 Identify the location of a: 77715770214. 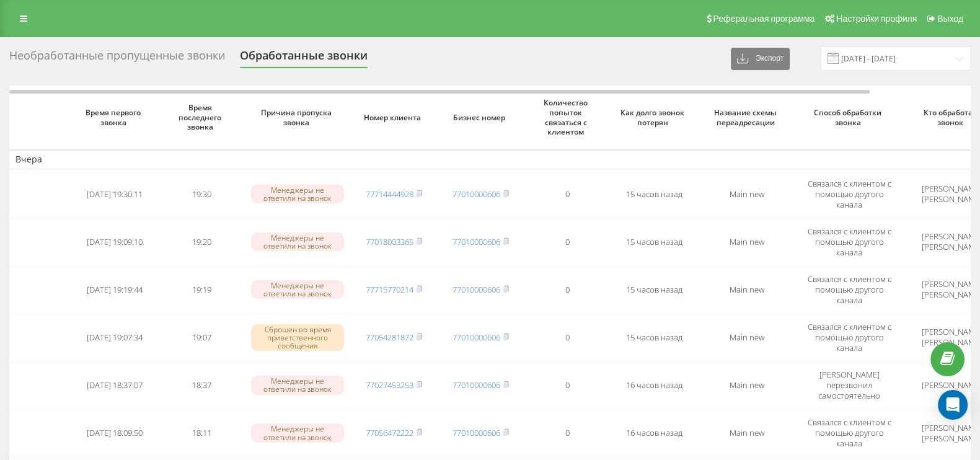
(389, 289).